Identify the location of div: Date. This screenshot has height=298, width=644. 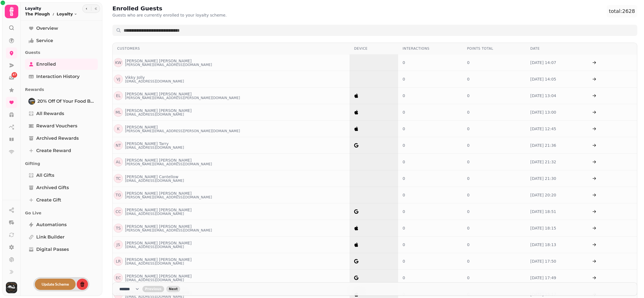
(557, 49).